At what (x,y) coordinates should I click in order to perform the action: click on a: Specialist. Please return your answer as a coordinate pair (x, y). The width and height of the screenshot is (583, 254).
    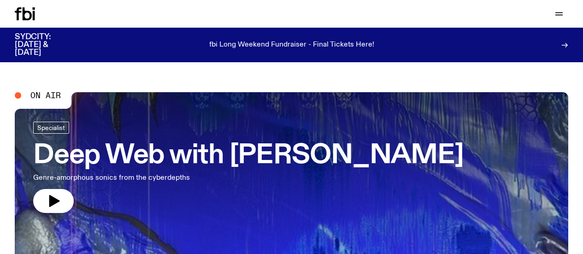
    Looking at the image, I should click on (51, 128).